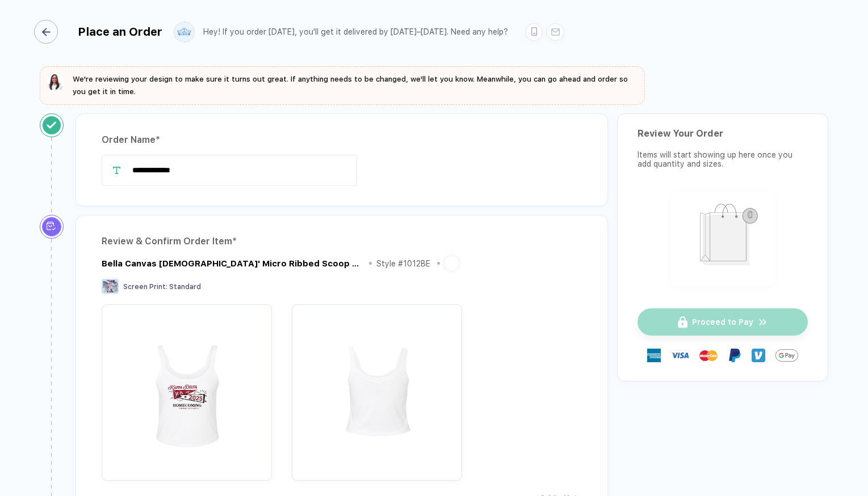  Describe the element at coordinates (185, 287) in the screenshot. I see `span: Standard` at that location.